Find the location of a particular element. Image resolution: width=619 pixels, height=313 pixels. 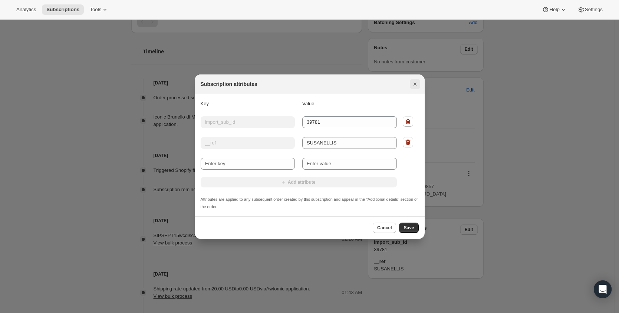

span: Value is located at coordinates (308, 104).